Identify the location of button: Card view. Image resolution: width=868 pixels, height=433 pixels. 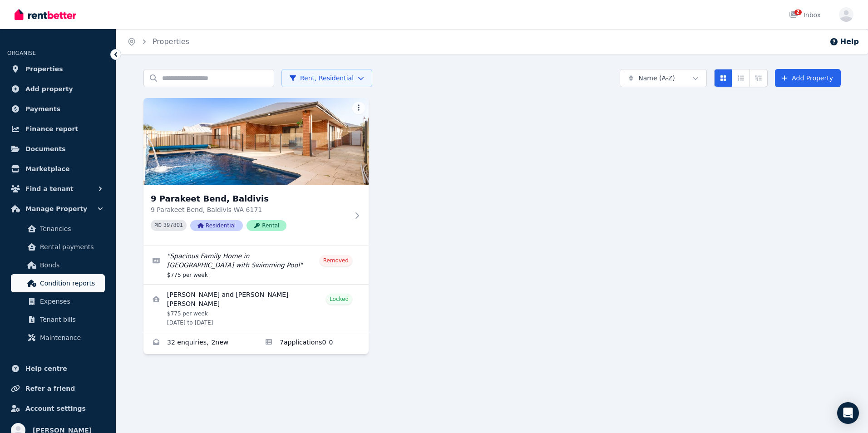
(723, 78).